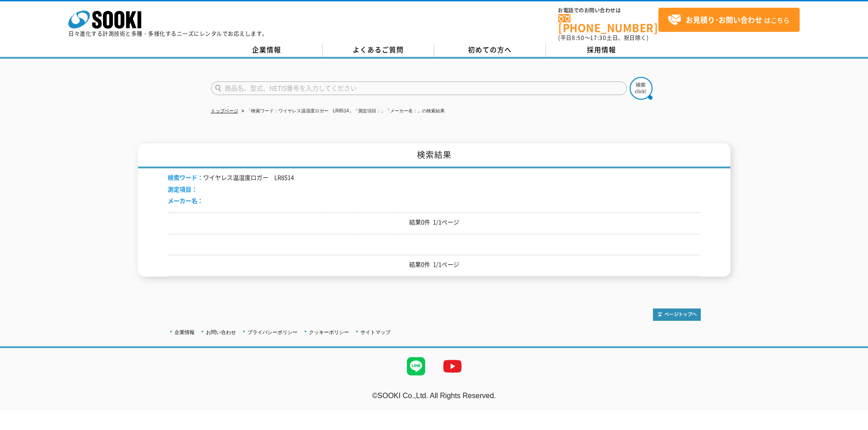 The width and height of the screenshot is (868, 430). I want to click on span: 検索ワード：, so click(185, 177).